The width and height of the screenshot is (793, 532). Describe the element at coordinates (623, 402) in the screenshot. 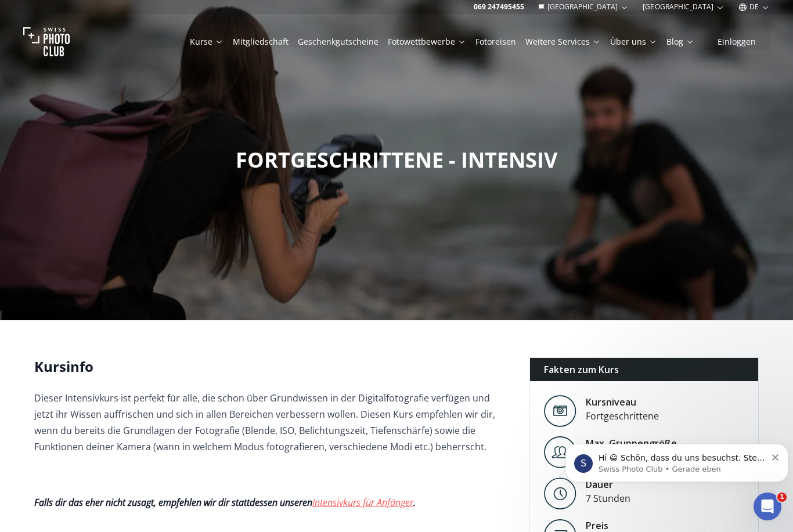

I see `div: Kursniveau` at that location.